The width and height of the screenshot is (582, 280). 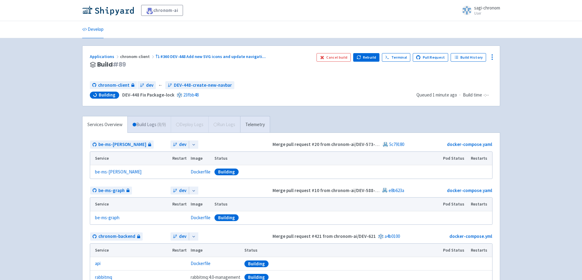 I want to click on a: 5c79180, so click(x=397, y=144).